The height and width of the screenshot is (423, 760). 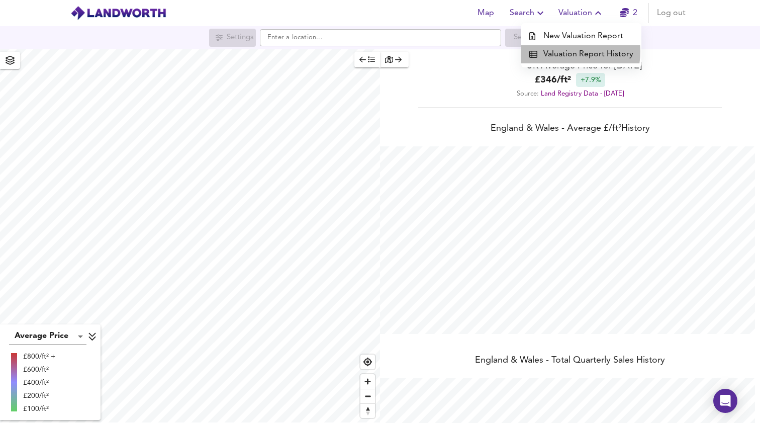 What do you see at coordinates (39, 396) in the screenshot?
I see `div: £200/ft²` at bounding box center [39, 396].